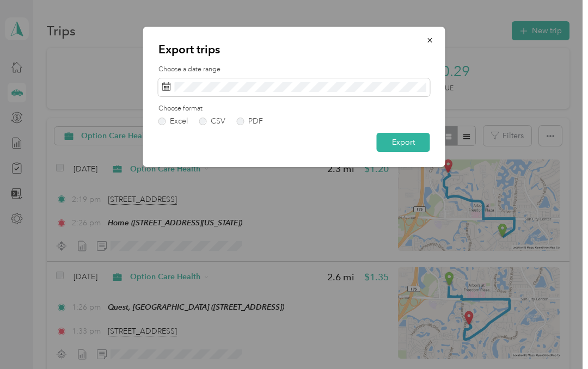 This screenshot has height=369, width=588. Describe the element at coordinates (294, 109) in the screenshot. I see `label: Choose format` at that location.